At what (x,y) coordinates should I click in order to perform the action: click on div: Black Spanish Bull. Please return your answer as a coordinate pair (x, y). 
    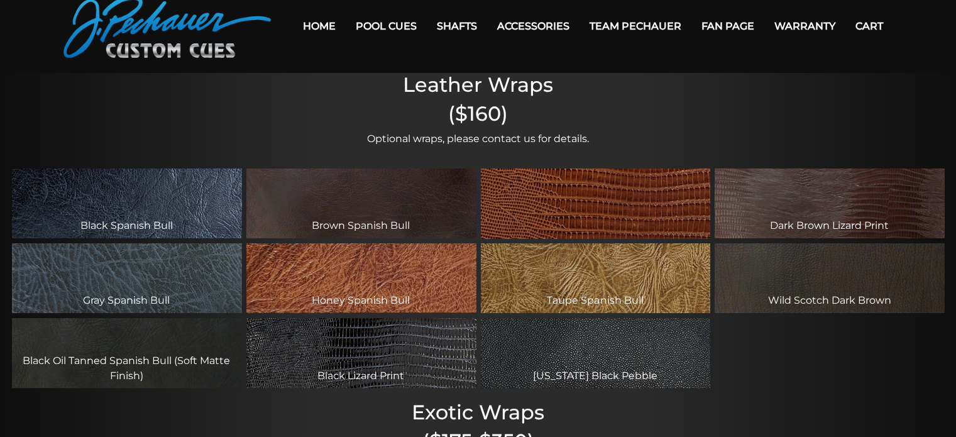
    Looking at the image, I should click on (126, 203).